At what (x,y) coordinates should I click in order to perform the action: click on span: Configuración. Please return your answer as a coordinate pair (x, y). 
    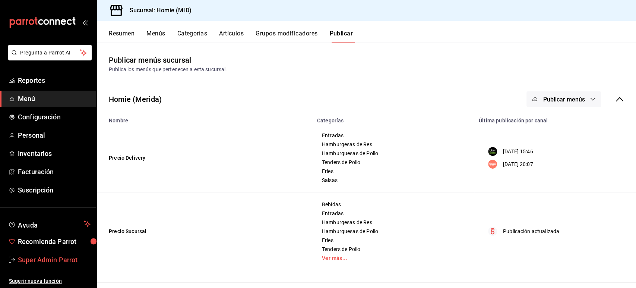
    Looking at the image, I should click on (54, 117).